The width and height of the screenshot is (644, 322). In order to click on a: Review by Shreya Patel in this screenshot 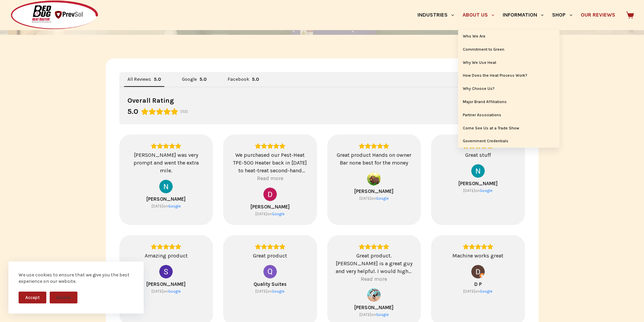, I will do `click(166, 284)`.